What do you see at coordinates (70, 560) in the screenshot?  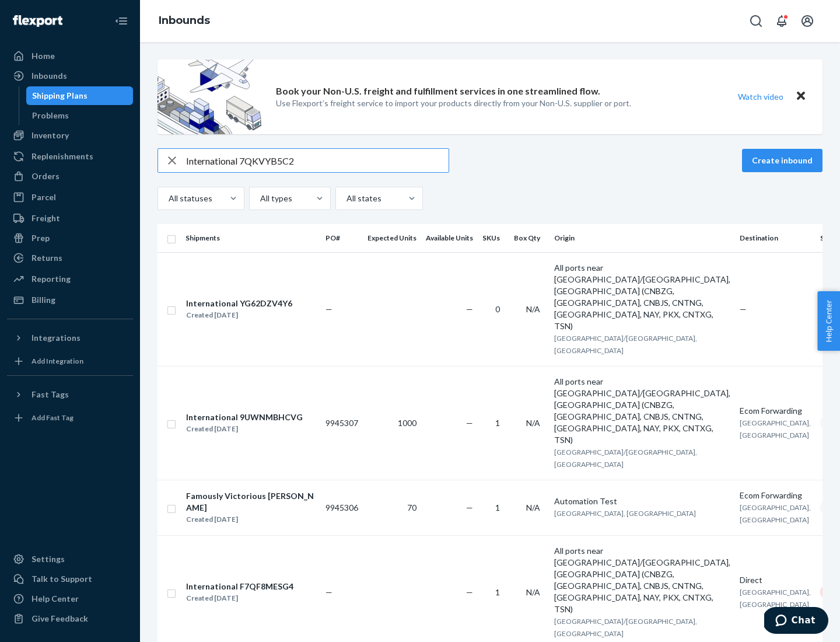 I see `a: Settings` at bounding box center [70, 560].